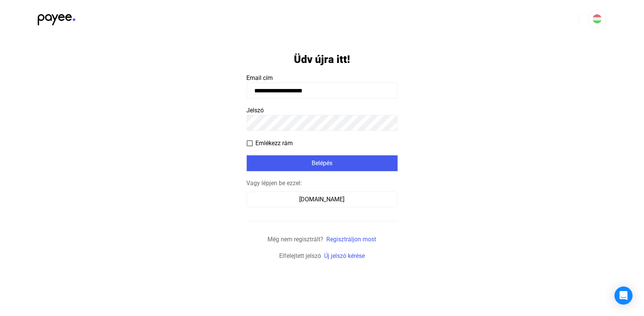 This screenshot has height=316, width=644. I want to click on a: Regisztráljon most, so click(352, 239).